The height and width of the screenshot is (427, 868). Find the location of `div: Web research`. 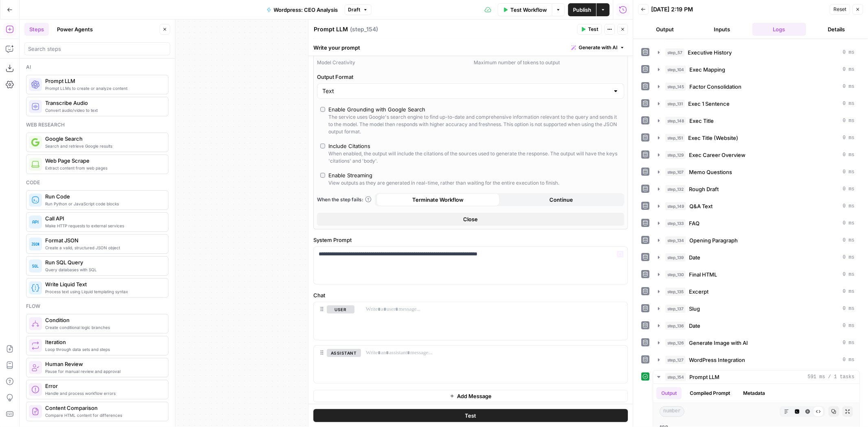

div: Web research is located at coordinates (98, 125).